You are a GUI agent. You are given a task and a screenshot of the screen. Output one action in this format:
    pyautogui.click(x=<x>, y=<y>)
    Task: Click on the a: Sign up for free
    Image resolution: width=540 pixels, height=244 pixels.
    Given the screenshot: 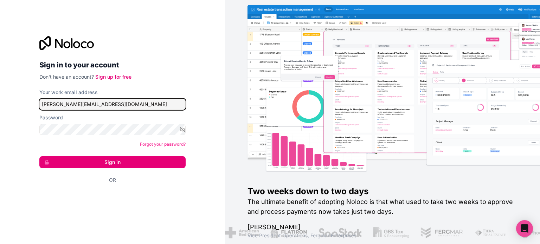 What is the action you would take?
    pyautogui.click(x=113, y=77)
    